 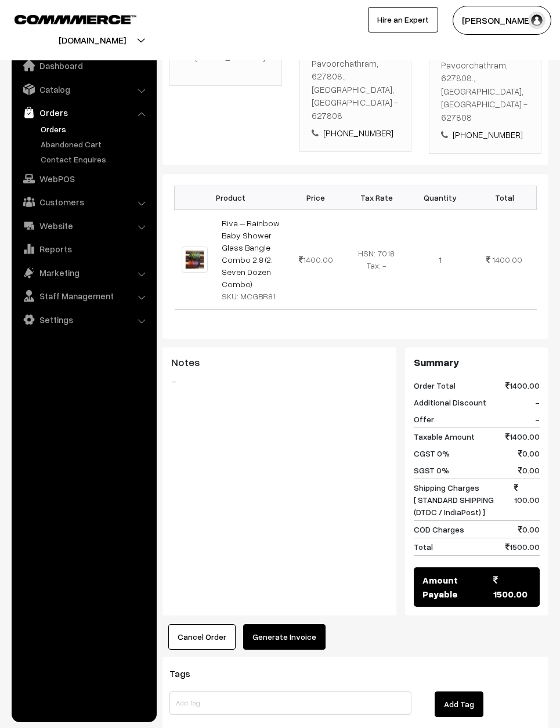 I want to click on span: Tags, so click(x=187, y=674).